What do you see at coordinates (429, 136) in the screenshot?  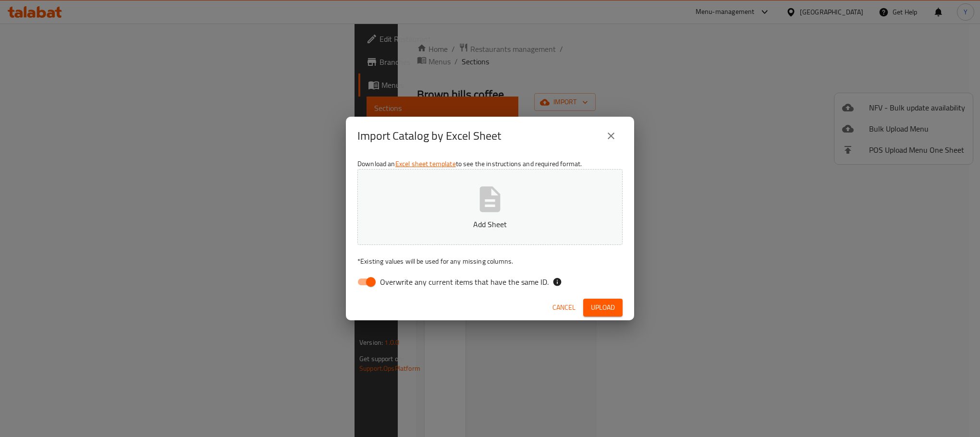 I see `h2: Import Catalog by Excel Sheet` at bounding box center [429, 136].